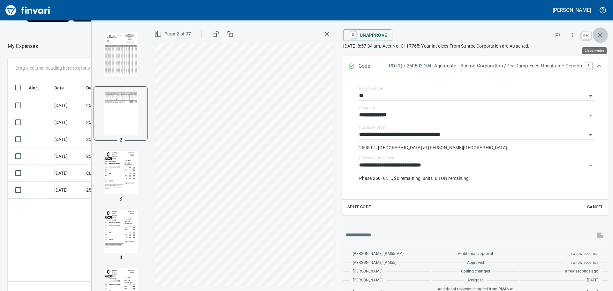  I want to click on span: This records your message into the invoice and notifies anyone mentioned, so click(600, 235).